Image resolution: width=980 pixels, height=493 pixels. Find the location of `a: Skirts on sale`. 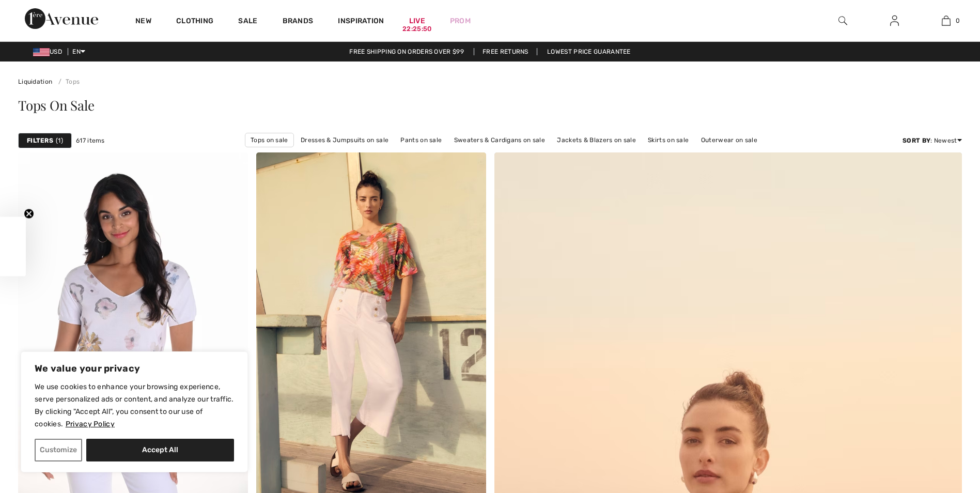

a: Skirts on sale is located at coordinates (668, 140).